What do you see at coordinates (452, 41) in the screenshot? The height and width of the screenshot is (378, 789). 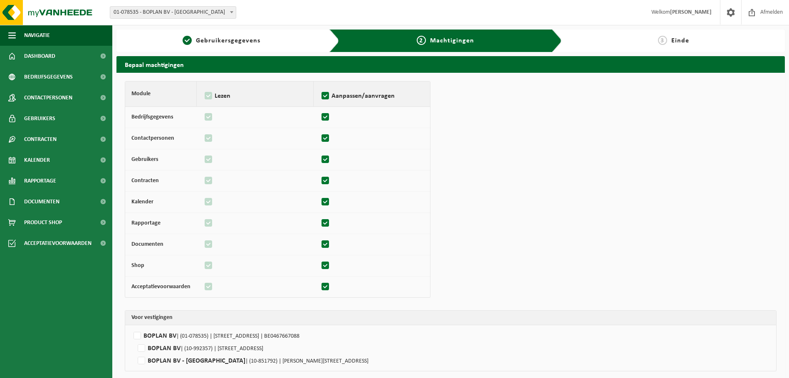 I see `span: Machtigingen` at bounding box center [452, 41].